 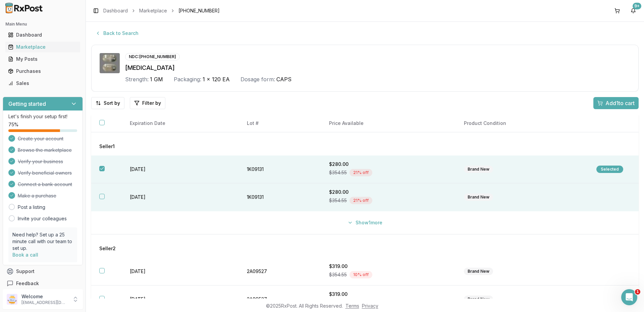 I want to click on p: Let's finish your setup first!, so click(x=43, y=116).